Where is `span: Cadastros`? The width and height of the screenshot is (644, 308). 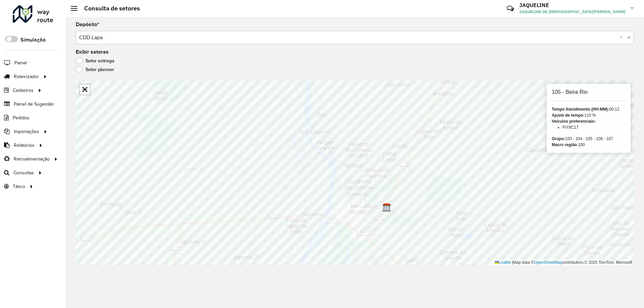 span: Cadastros is located at coordinates (24, 91).